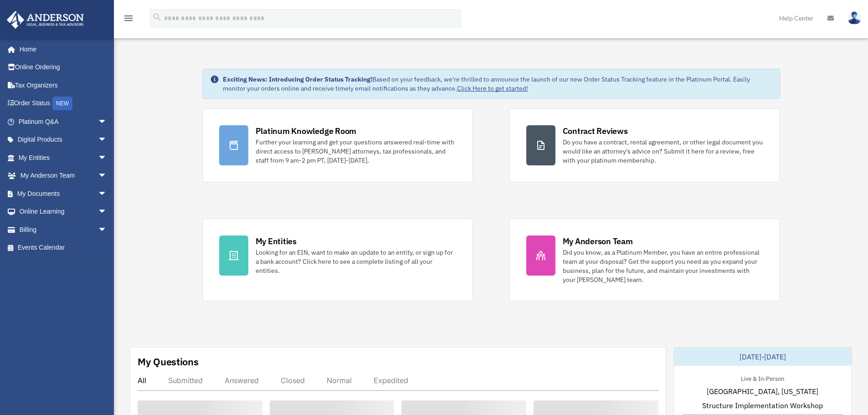 The height and width of the screenshot is (415, 868). Describe the element at coordinates (356, 151) in the screenshot. I see `div: Further your learning and get your questions answered real-time with direct access to [PERSON_NAM...` at that location.